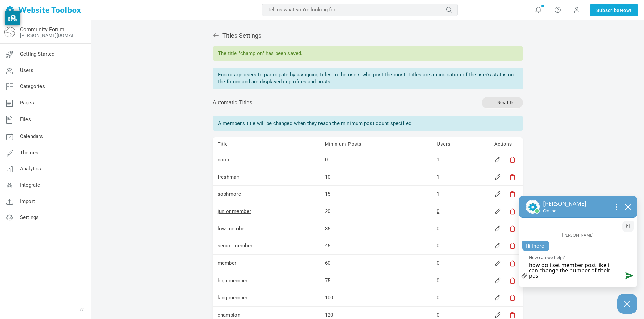 Image resolution: width=644 pixels, height=319 pixels. Describe the element at coordinates (376, 280) in the screenshot. I see `td: 75` at that location.